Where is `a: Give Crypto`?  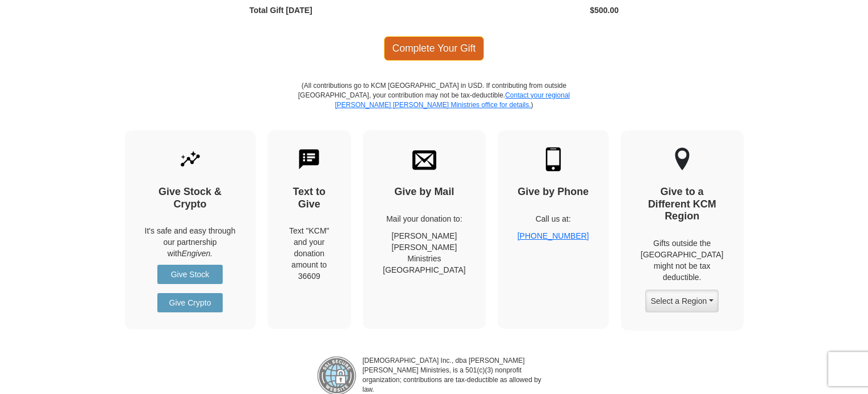 a: Give Crypto is located at coordinates (189, 303).